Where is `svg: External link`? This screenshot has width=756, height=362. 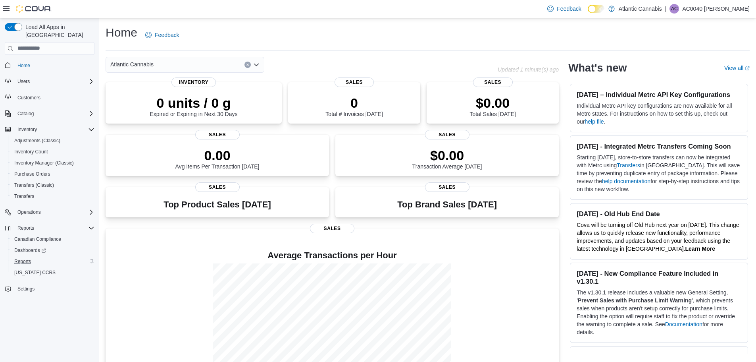
svg: External link is located at coordinates (748, 68).